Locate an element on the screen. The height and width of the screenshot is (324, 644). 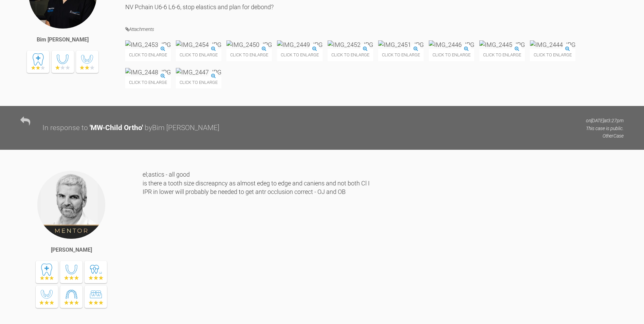
img: IMG_2447.JPG is located at coordinates (199, 72).